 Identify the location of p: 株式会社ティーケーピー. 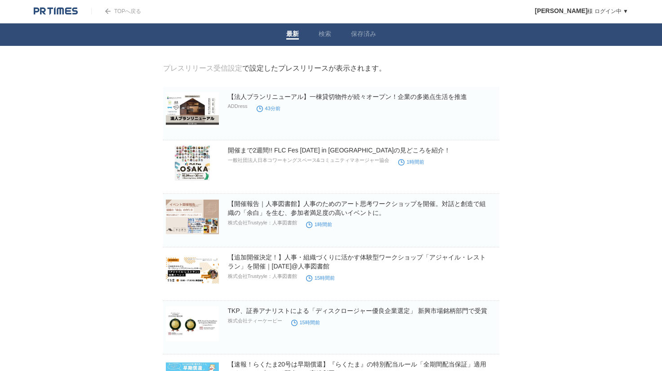
(255, 320).